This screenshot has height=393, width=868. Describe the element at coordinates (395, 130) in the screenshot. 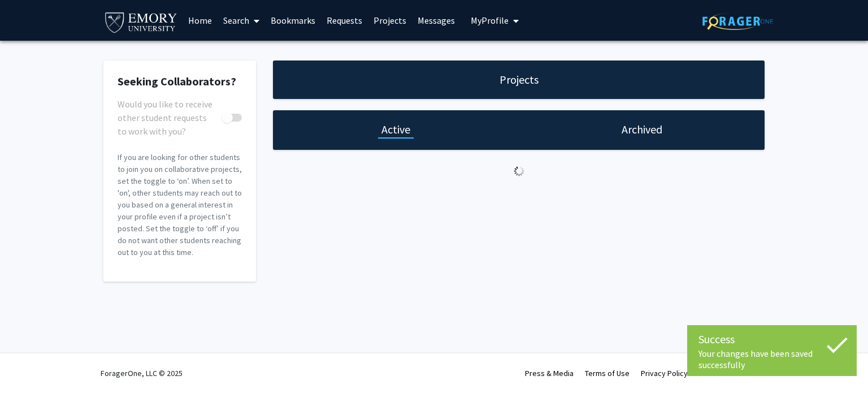

I see `h1: Active` at that location.